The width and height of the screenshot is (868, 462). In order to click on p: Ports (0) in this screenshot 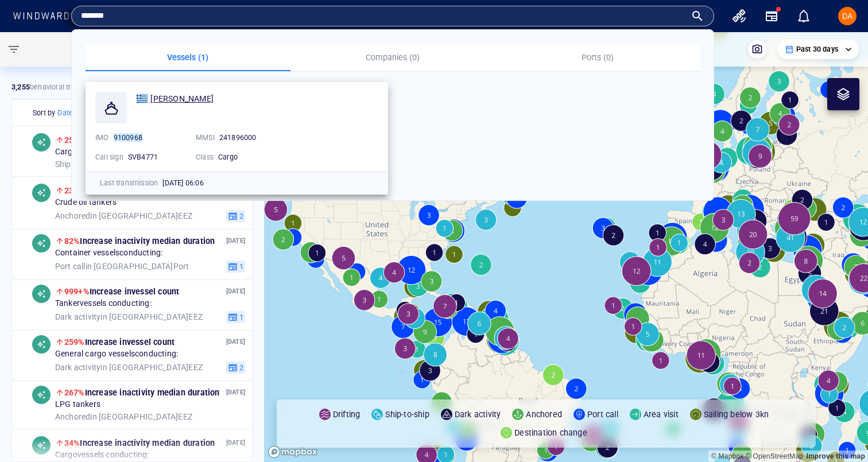, I will do `click(597, 57)`.